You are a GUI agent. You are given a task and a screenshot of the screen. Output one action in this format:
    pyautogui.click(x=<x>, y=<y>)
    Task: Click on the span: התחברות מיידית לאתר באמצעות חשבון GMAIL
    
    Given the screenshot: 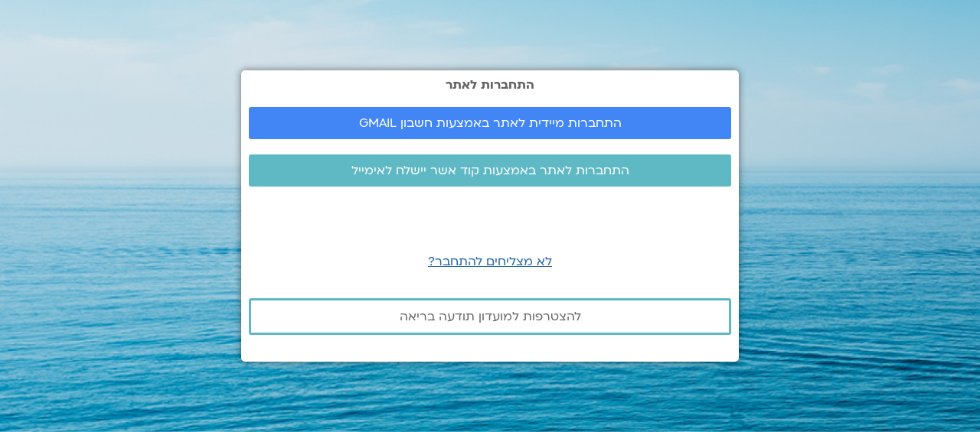 What is the action you would take?
    pyautogui.click(x=490, y=123)
    